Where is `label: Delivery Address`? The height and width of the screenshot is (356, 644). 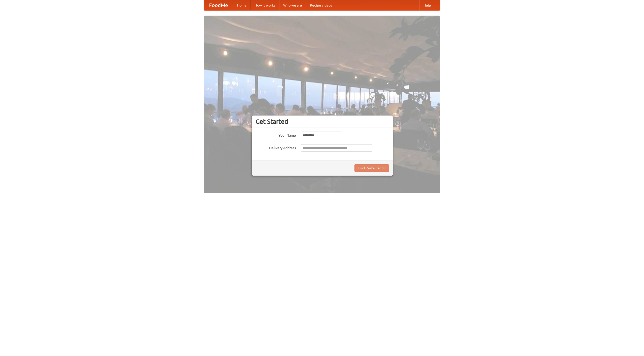
label: Delivery Address is located at coordinates (276, 147).